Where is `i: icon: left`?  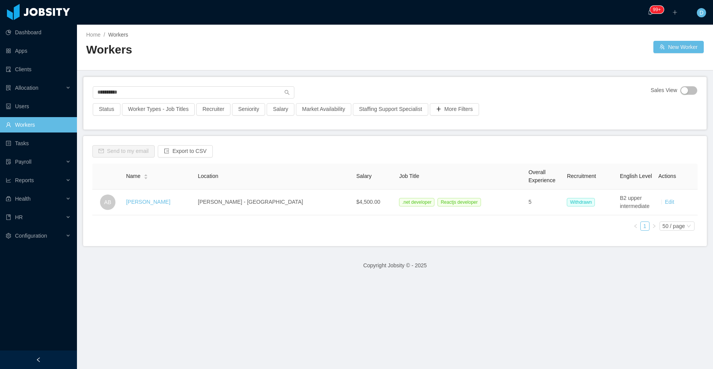
i: icon: left is located at coordinates (636, 226).